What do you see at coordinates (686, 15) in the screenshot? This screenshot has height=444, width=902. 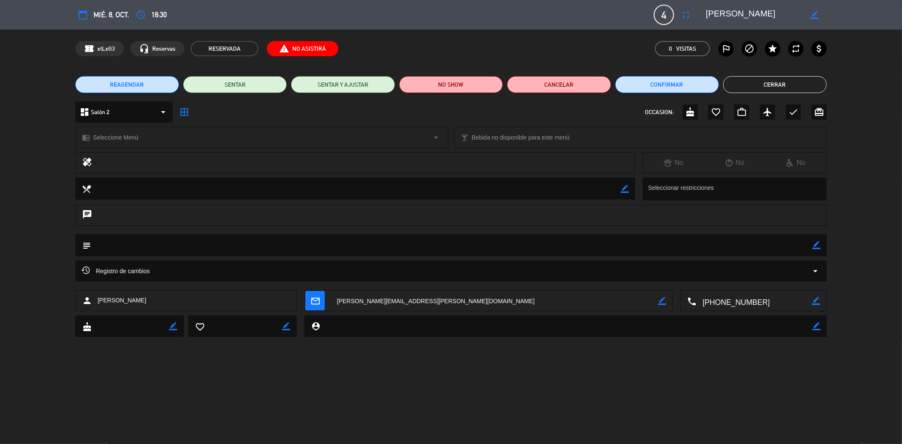 I see `i: fullscreen` at bounding box center [686, 15].